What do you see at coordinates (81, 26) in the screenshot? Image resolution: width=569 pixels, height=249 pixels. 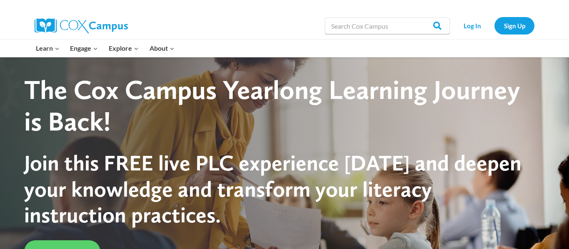 I see `img: Cox Campus` at bounding box center [81, 26].